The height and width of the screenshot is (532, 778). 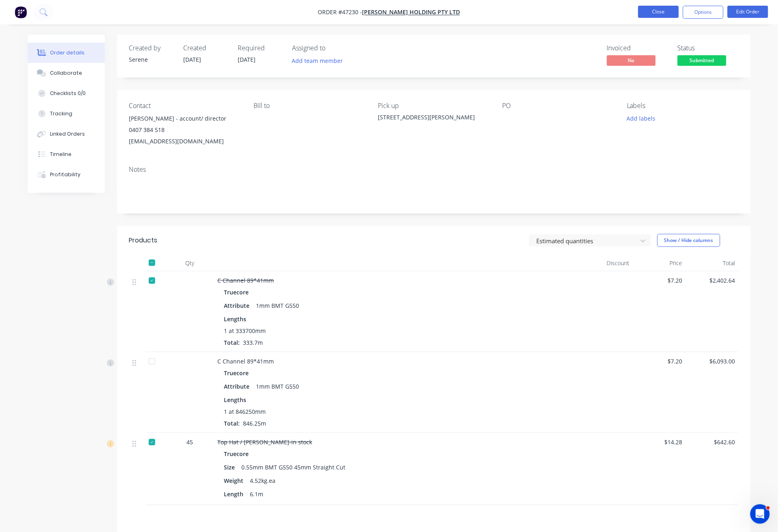 What do you see at coordinates (66, 73) in the screenshot?
I see `div: Collaborate` at bounding box center [66, 73].